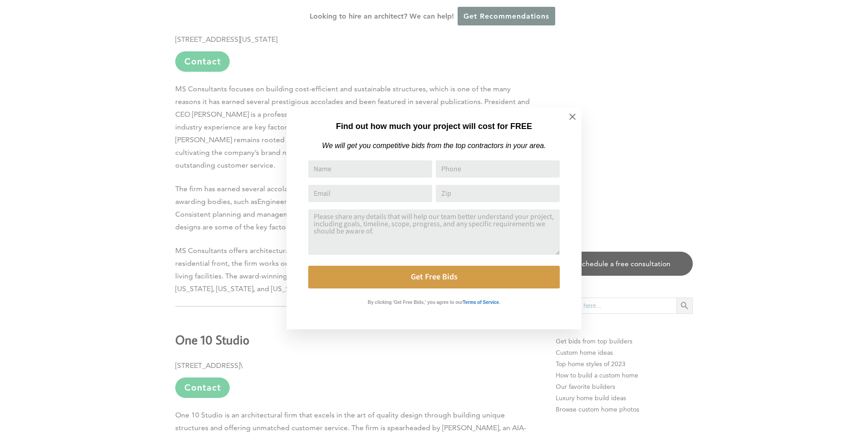  I want to click on input: Email Address, so click(370, 193).